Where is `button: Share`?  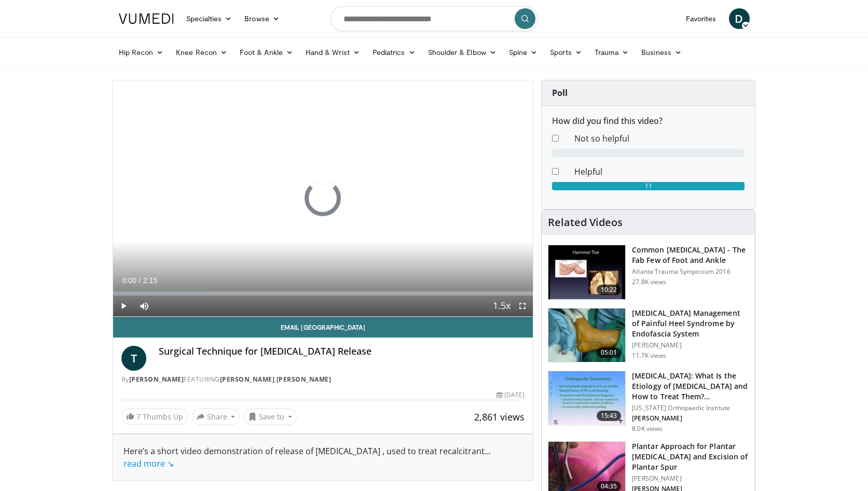 button: Share is located at coordinates (216, 417).